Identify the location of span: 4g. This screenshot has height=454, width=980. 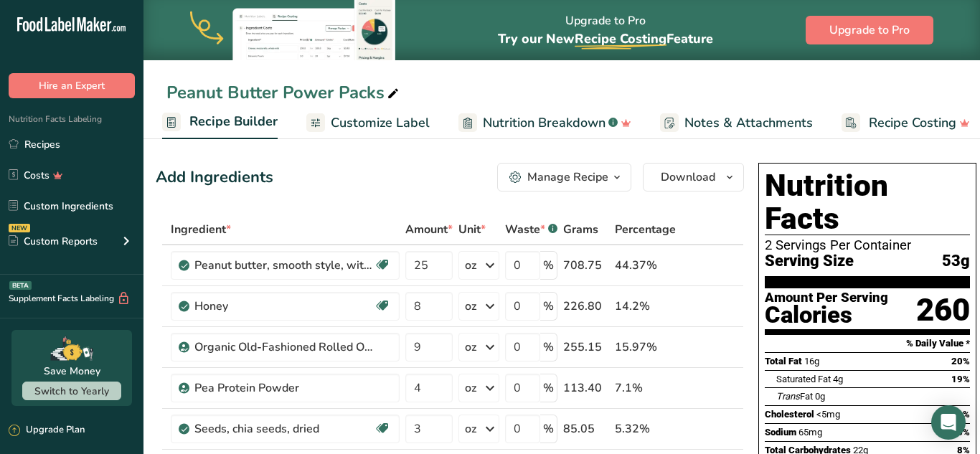
(839, 379).